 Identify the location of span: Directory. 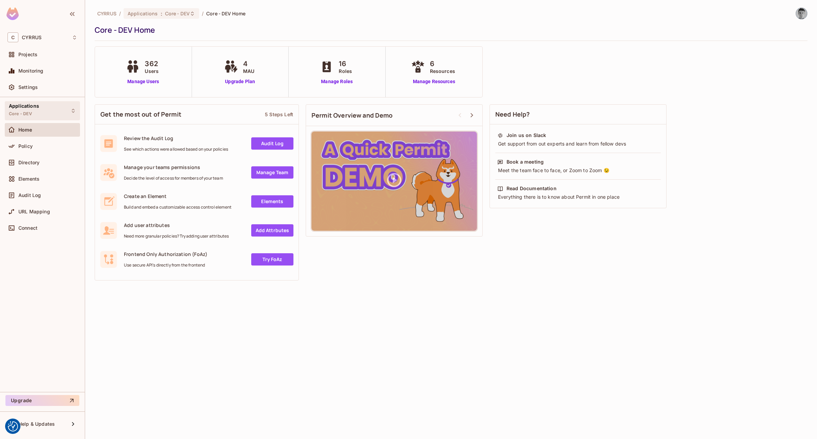
(29, 162).